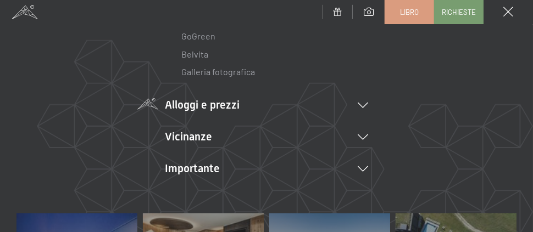 The image size is (533, 232). I want to click on font: GoGreen, so click(198, 36).